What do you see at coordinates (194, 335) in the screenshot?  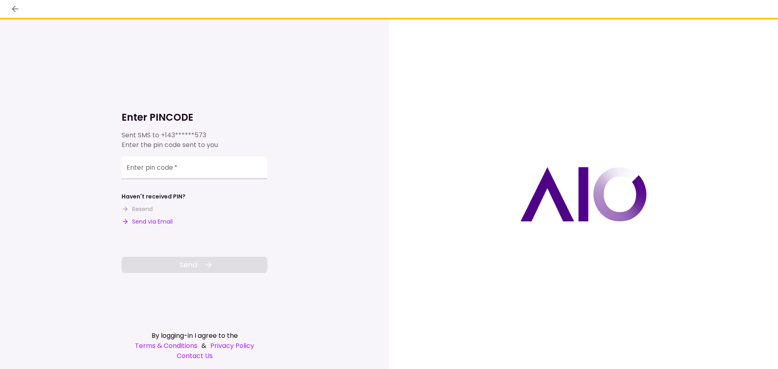 I see `div: By logging-in I agree to the` at bounding box center [194, 335].